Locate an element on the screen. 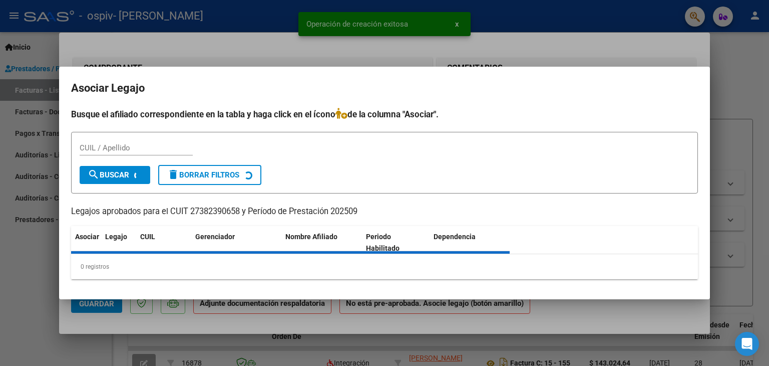 The image size is (769, 366). datatable-header-cell: Asociar is located at coordinates (86, 242).